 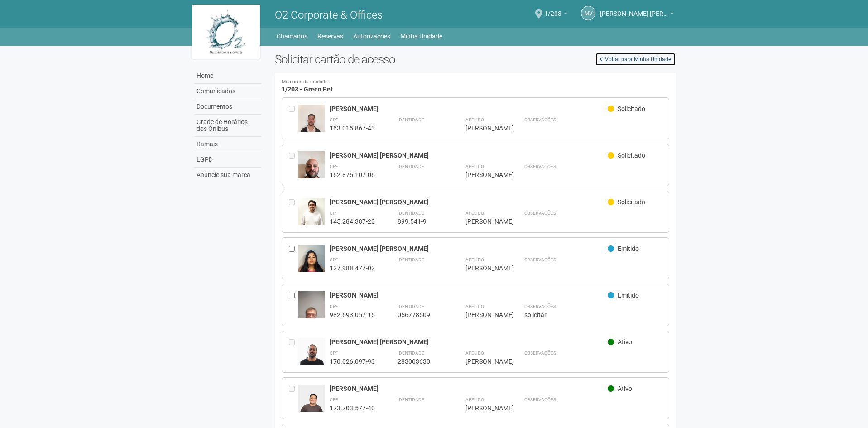 What do you see at coordinates (420, 315) in the screenshot?
I see `div: 056778509` at bounding box center [420, 315].